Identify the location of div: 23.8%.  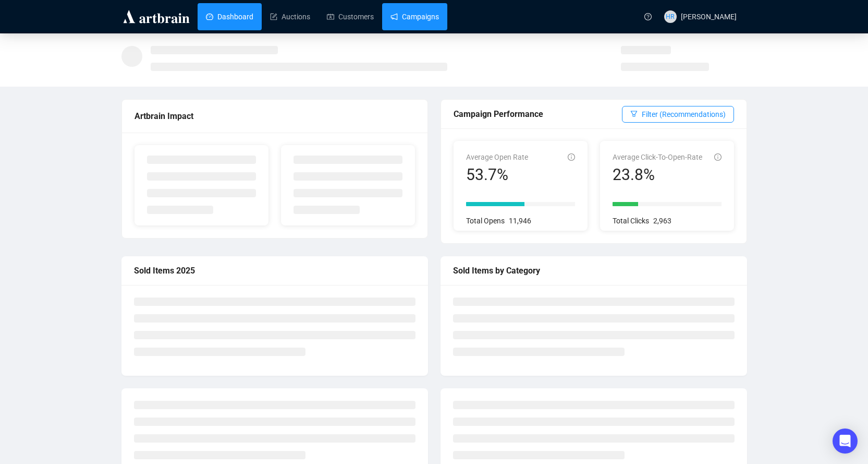
(657, 174).